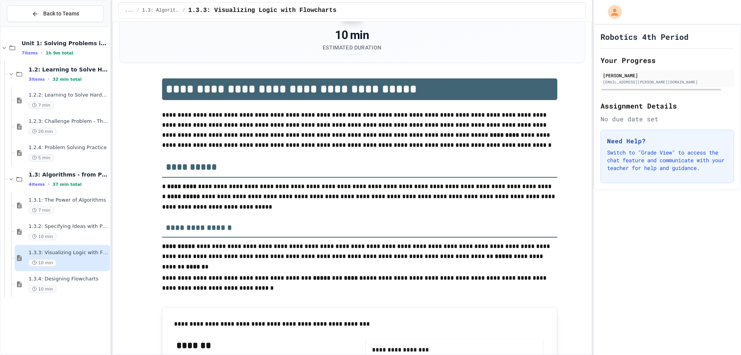  What do you see at coordinates (352, 35) in the screenshot?
I see `div: 10 min` at bounding box center [352, 35].